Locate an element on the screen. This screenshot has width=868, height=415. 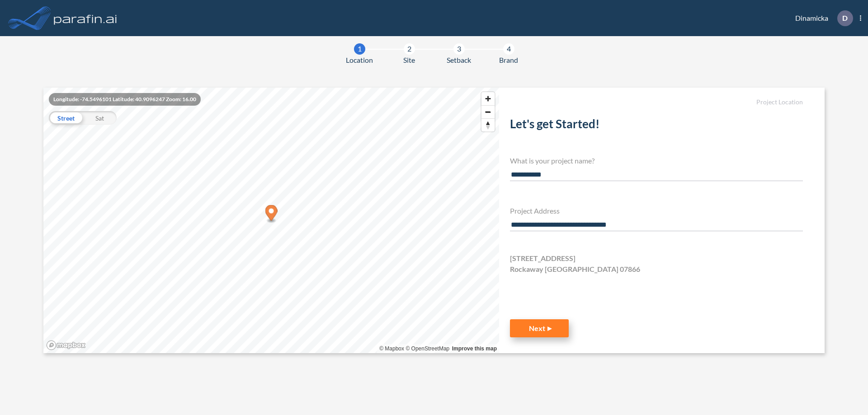
div: Map marker is located at coordinates (271, 214).